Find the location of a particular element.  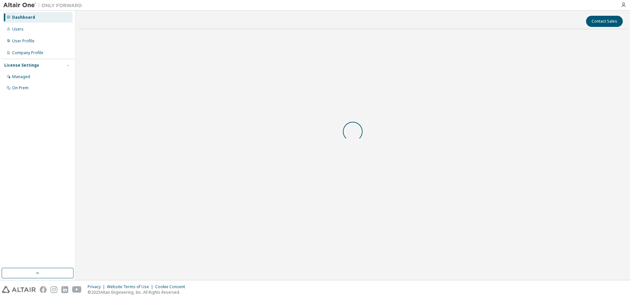

div: User Profile is located at coordinates (23, 41).